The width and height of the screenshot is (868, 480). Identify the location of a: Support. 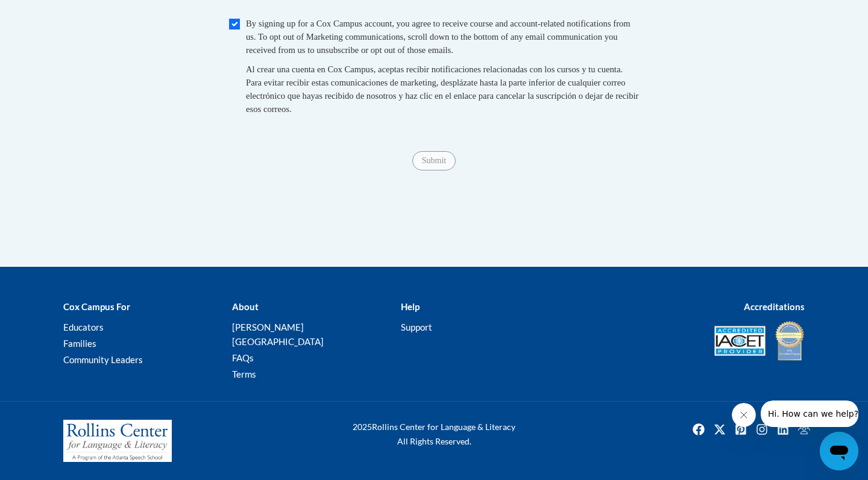
(416, 327).